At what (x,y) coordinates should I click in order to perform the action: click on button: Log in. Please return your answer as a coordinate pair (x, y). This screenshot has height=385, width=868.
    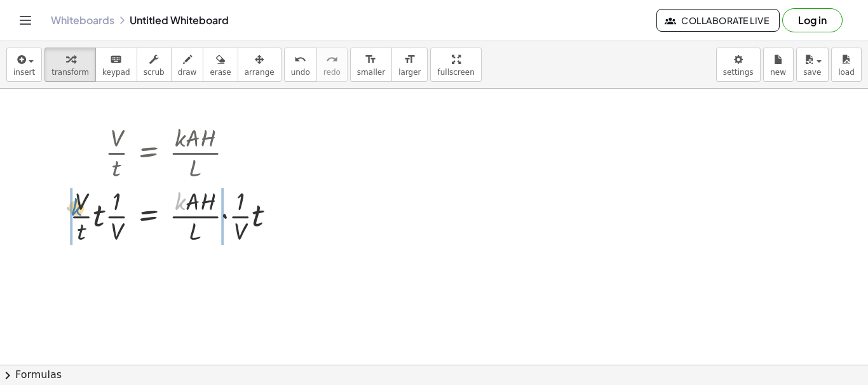
    Looking at the image, I should click on (812, 20).